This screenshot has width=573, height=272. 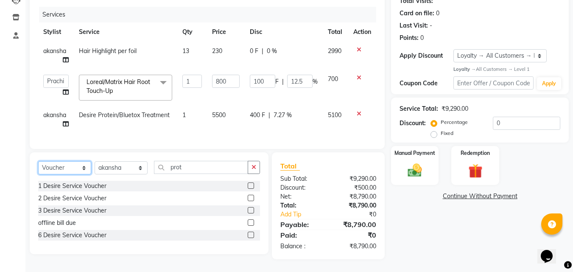 I want to click on div: 6 Desire Service Voucher, so click(x=72, y=235).